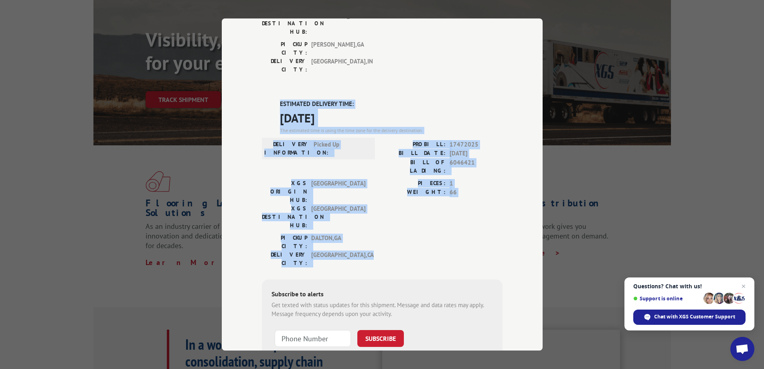 This screenshot has width=764, height=369. Describe the element at coordinates (391, 130) in the screenshot. I see `div: The estimated time is using the time zone for the delivery destination.` at that location.